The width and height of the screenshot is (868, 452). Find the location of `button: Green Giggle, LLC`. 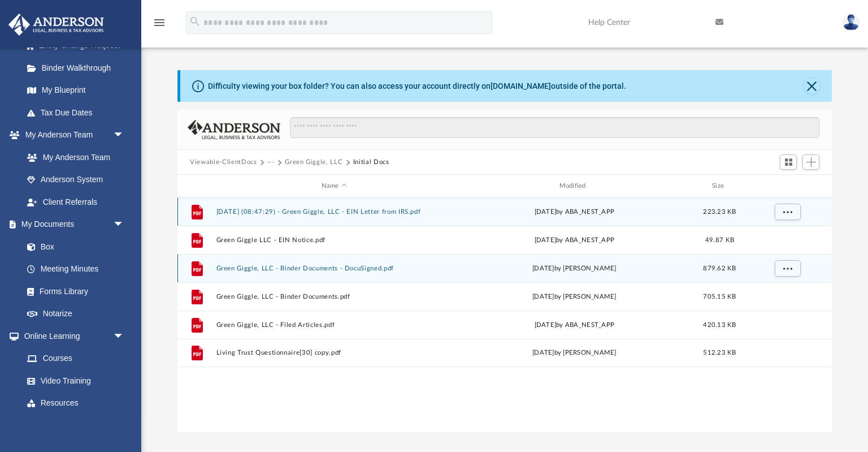

button: Green Giggle, LLC is located at coordinates (314, 162).